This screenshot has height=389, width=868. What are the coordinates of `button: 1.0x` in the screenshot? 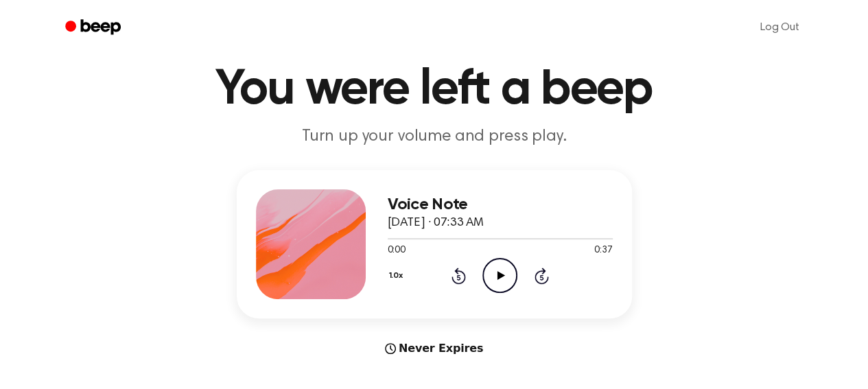 It's located at (398, 275).